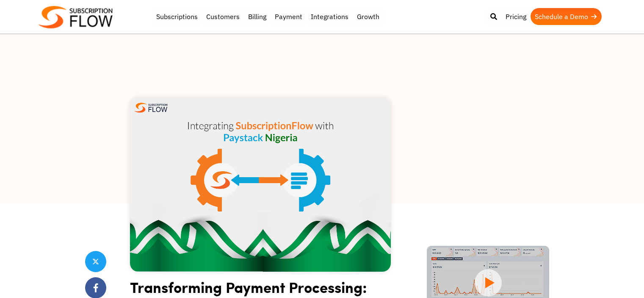  I want to click on a: Integrations, so click(330, 16).